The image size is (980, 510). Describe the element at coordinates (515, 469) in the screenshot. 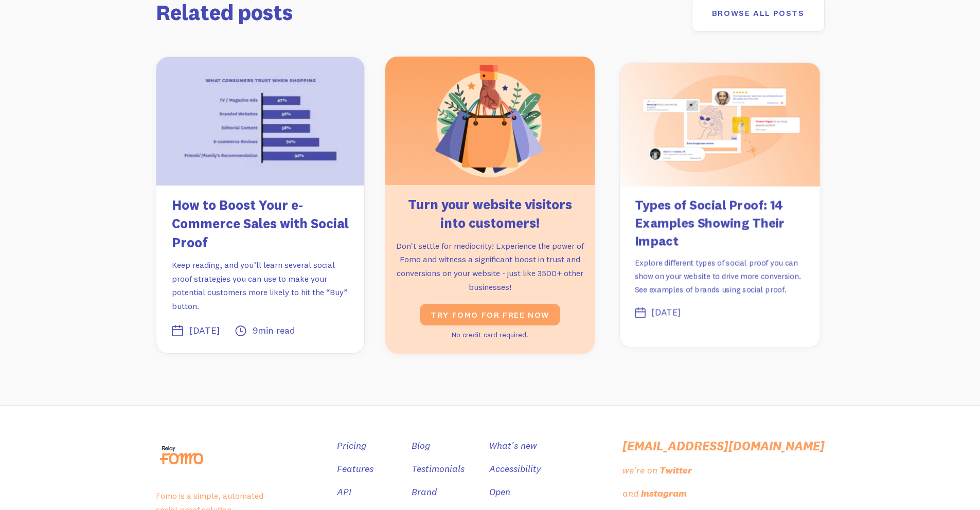

I see `a: Accessibility` at that location.